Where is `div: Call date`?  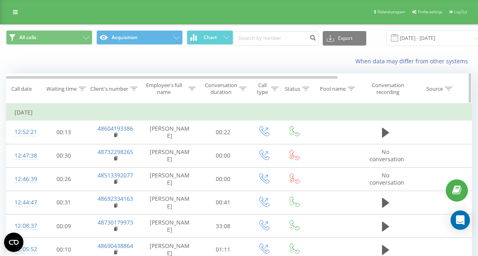
div: Call date is located at coordinates (21, 89).